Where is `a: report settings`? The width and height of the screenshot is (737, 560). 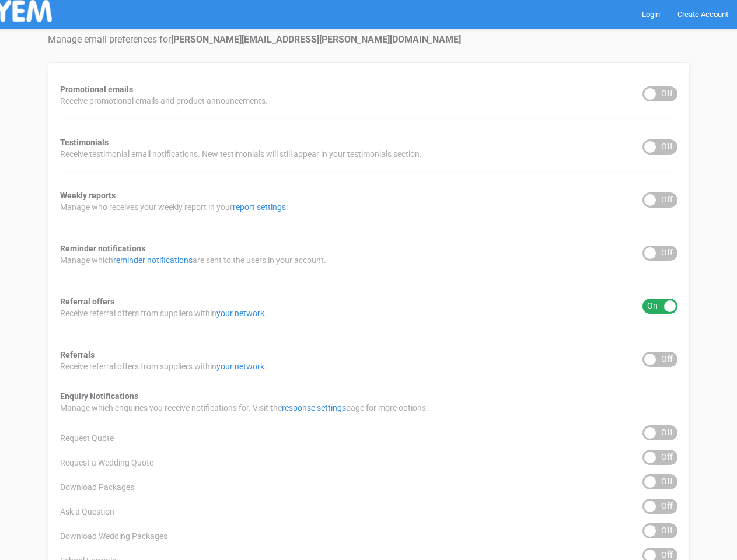
a: report settings is located at coordinates (259, 207).